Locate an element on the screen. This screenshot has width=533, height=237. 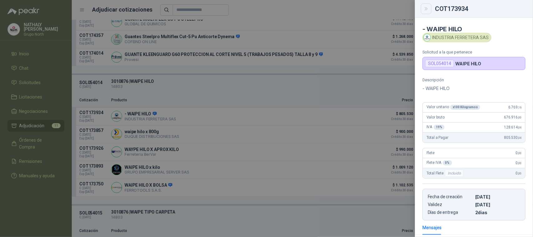
div: 19 % is located at coordinates (439, 127).